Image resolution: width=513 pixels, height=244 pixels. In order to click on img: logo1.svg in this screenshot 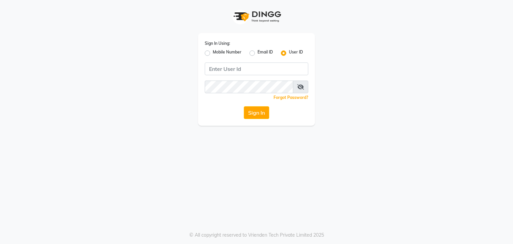, I will do `click(256, 16)`.